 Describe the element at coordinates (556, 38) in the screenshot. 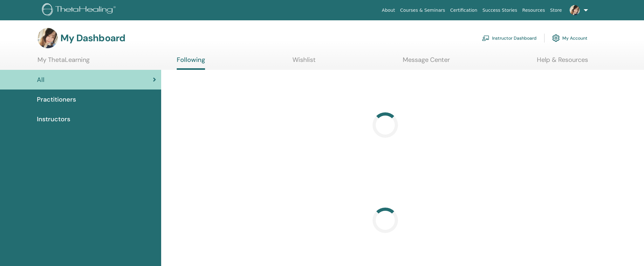

I see `img: cog.svg` at that location.